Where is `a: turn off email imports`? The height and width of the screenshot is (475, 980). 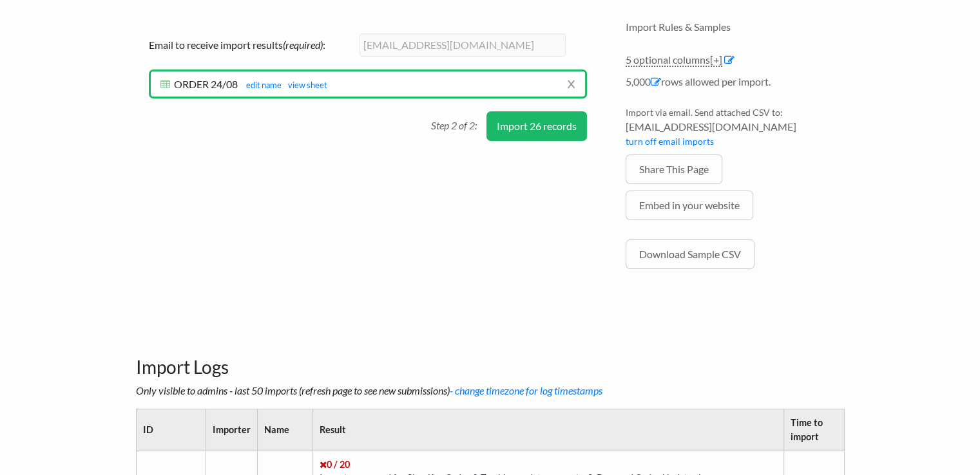
a: turn off email imports is located at coordinates (669, 141).